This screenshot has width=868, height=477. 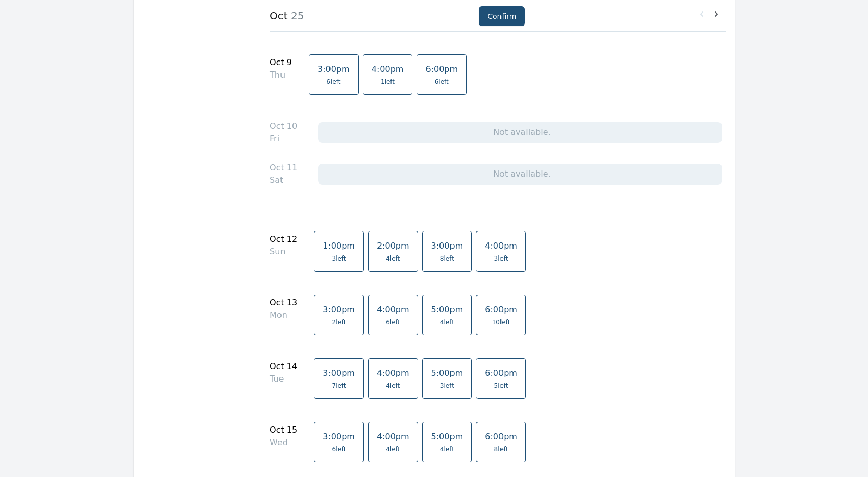 What do you see at coordinates (283, 138) in the screenshot?
I see `div: Fri` at bounding box center [283, 138].